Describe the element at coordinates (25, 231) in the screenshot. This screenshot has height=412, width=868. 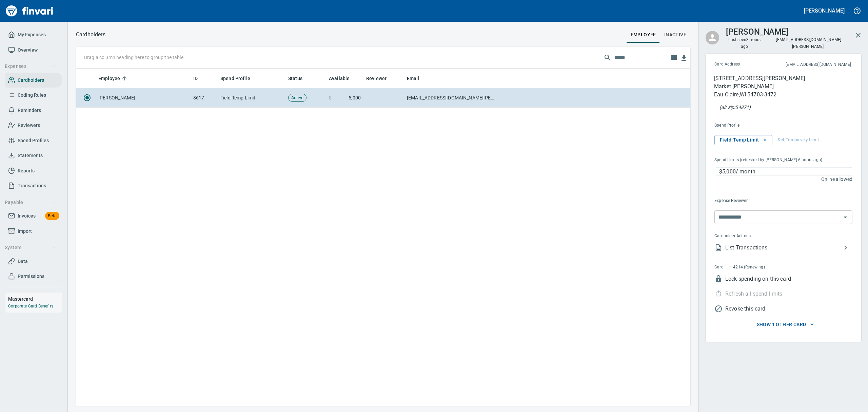
I see `span: Import` at that location.